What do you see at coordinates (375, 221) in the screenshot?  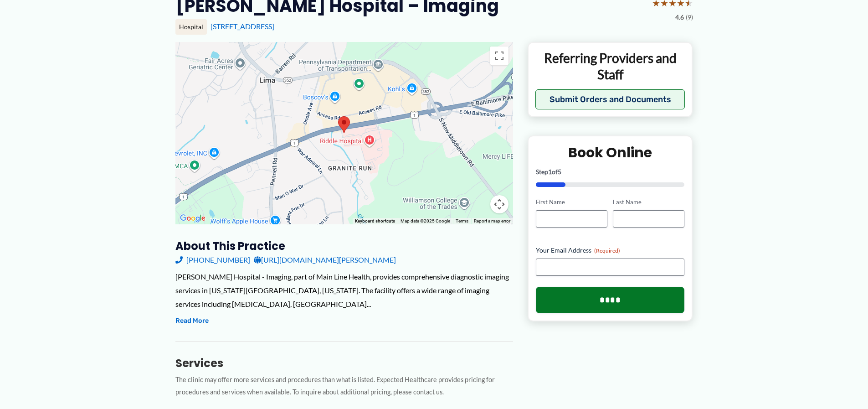 I see `button: Keyboard shortcuts` at bounding box center [375, 221].